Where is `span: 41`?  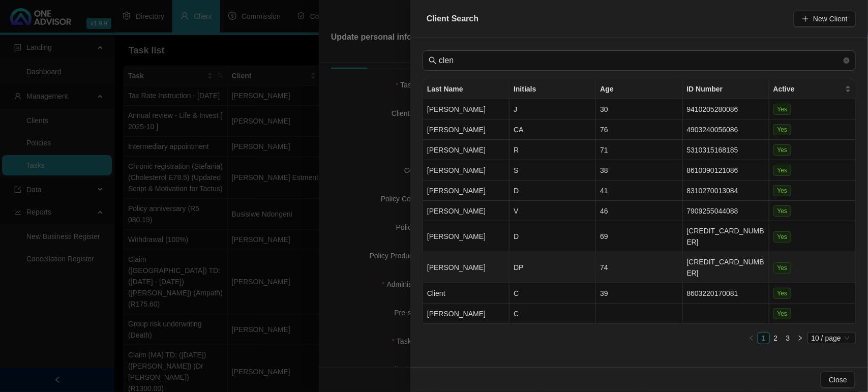 span: 41 is located at coordinates (604, 191).